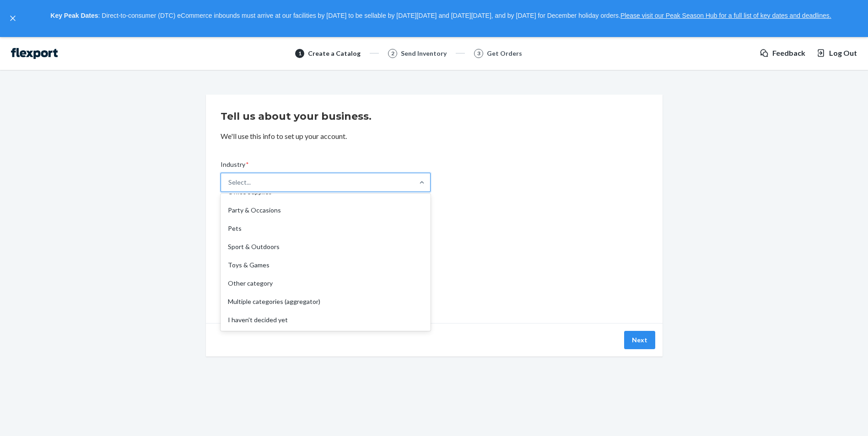  Describe the element at coordinates (34, 53) in the screenshot. I see `img: Flexport logo` at that location.